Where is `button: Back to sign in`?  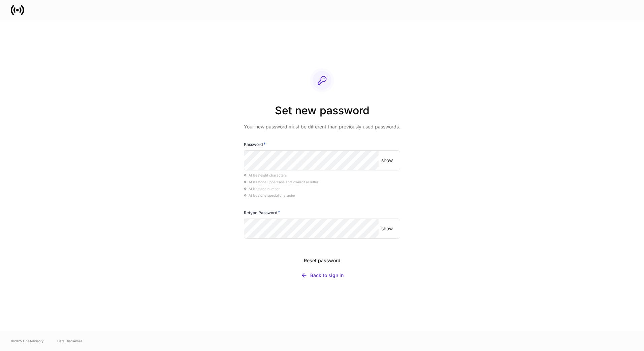
button: Back to sign in is located at coordinates (322, 276).